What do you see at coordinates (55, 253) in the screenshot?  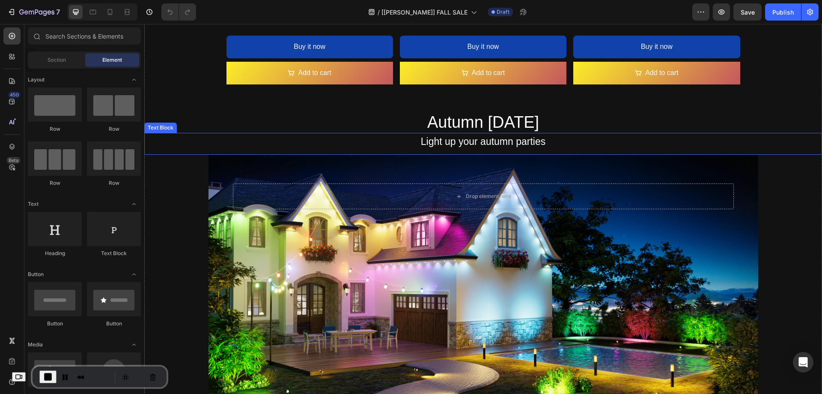 I see `div: Heading` at bounding box center [55, 253].